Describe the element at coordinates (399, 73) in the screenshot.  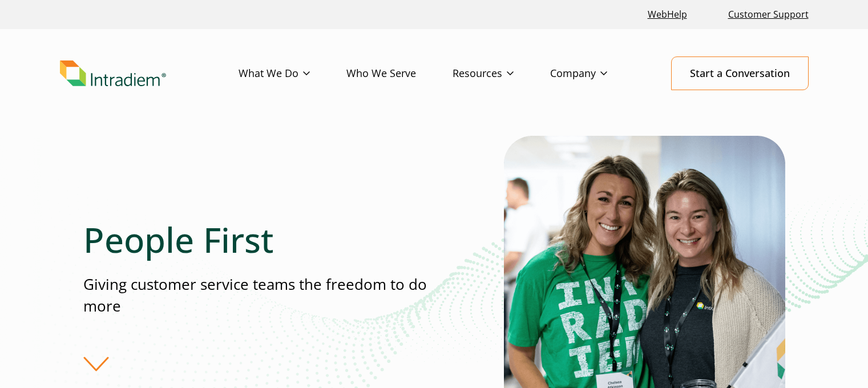
I see `a: Who We Serve` at that location.